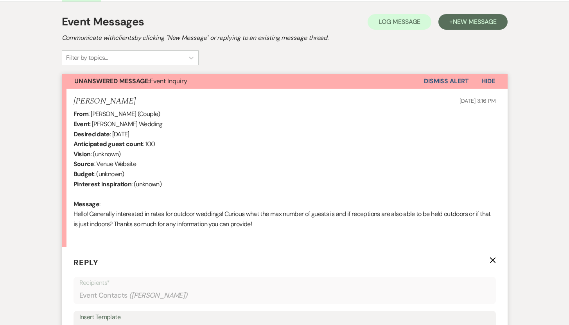 The height and width of the screenshot is (325, 569). Describe the element at coordinates (446, 81) in the screenshot. I see `button: Dismiss Alert` at that location.